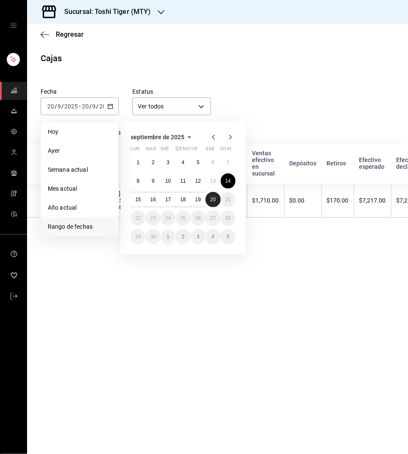 The width and height of the screenshot is (408, 454). I want to click on span: Hoy, so click(79, 132).